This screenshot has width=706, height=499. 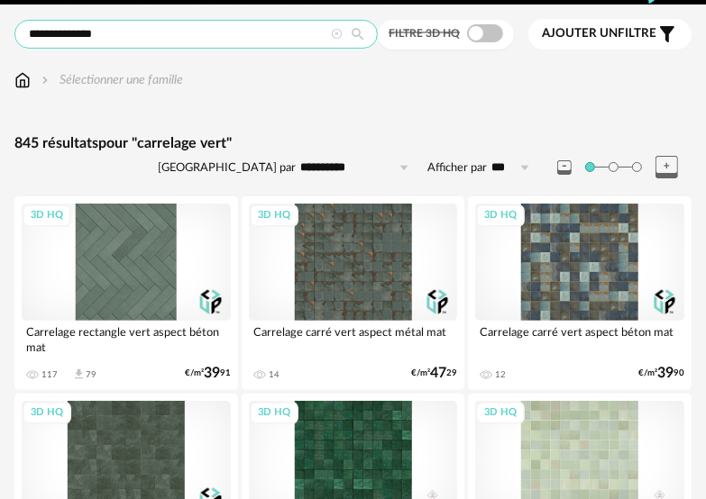 I want to click on img: svg+xml;base64,PHN2ZyB3aWR0aD0iMTYiIGhlaWdodD0iMTYiIHZpZXdCb3g9IjAgMCAxNiAxNiIgZmlsbD0ibm9uZSIgeG..., so click(x=45, y=80).